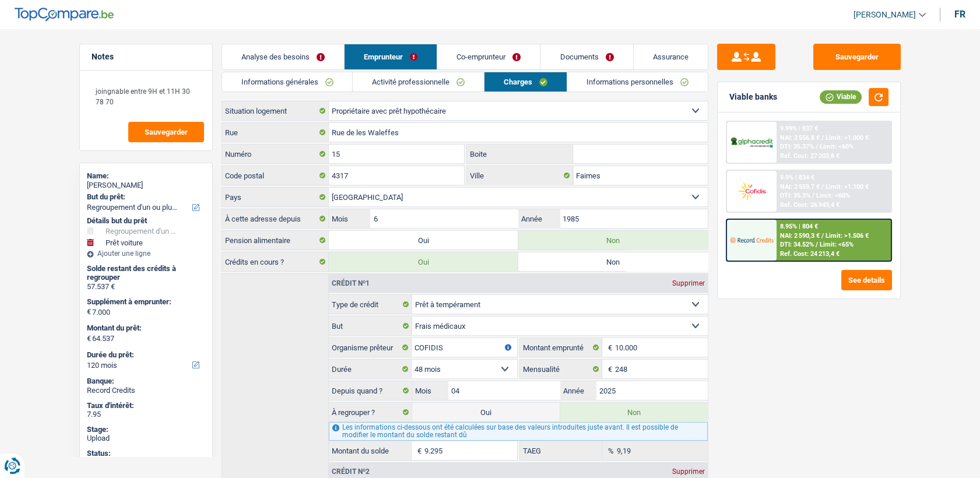 The height and width of the screenshot is (478, 980). I want to click on label: Montant du solde, so click(370, 450).